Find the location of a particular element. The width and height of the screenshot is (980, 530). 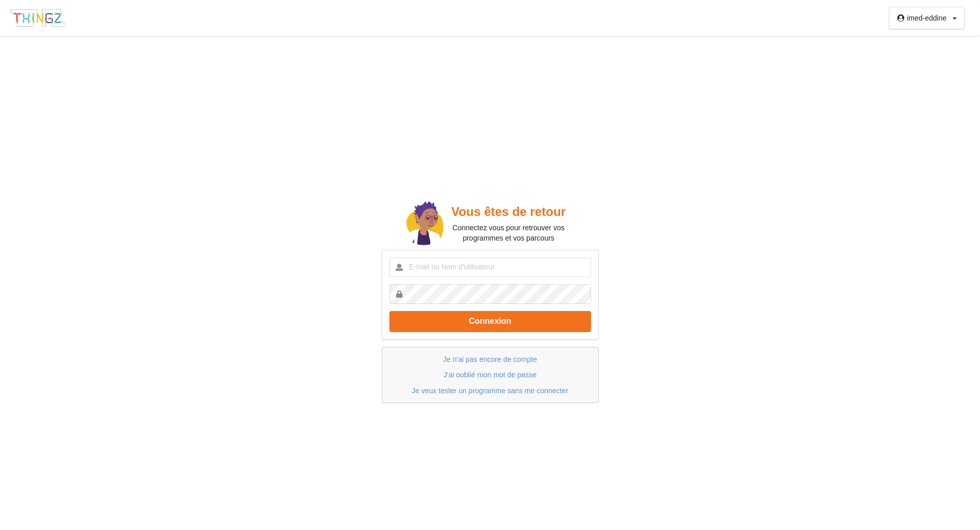

h2: Vous êtes de retour is located at coordinates (508, 212).